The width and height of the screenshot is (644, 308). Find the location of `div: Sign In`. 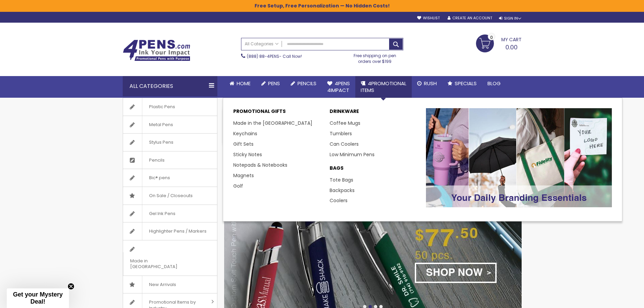

div: Sign In is located at coordinates (510, 18).